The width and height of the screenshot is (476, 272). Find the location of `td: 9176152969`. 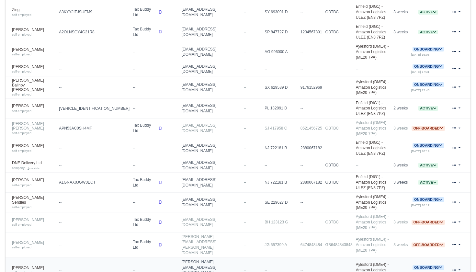

td: 9176152969 is located at coordinates (311, 87).